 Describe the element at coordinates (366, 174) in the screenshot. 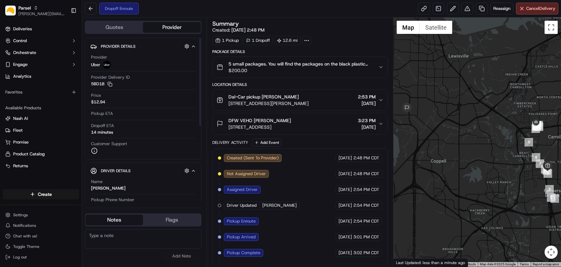

I see `span: 2:48 PM CDT` at that location.